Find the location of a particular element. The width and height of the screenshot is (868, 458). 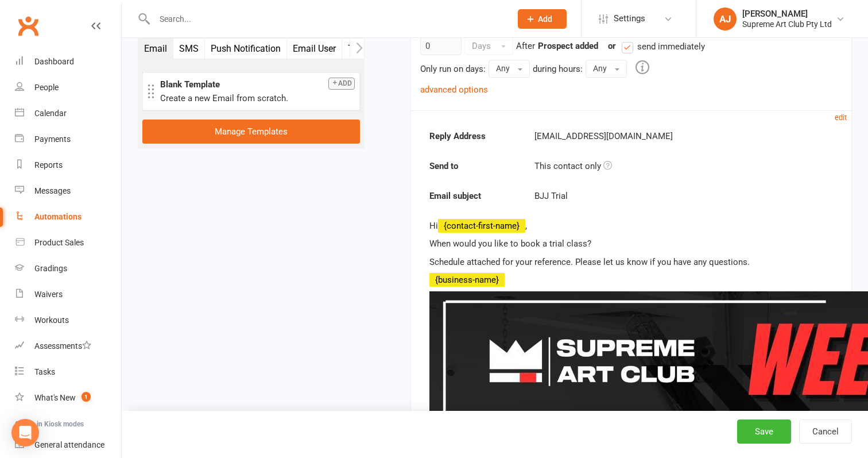

div: Assessments is located at coordinates (63, 346).